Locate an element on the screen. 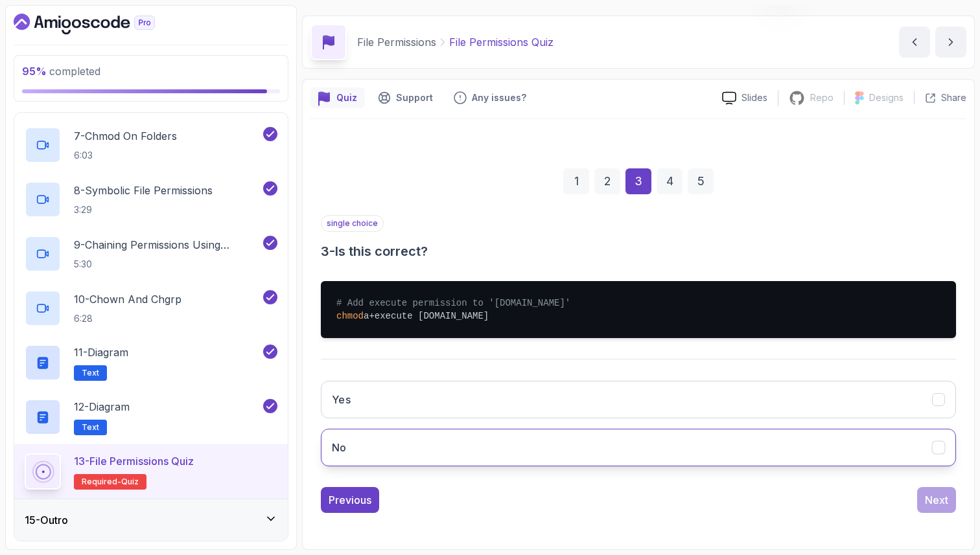 The width and height of the screenshot is (980, 555). button: next content is located at coordinates (950, 42).